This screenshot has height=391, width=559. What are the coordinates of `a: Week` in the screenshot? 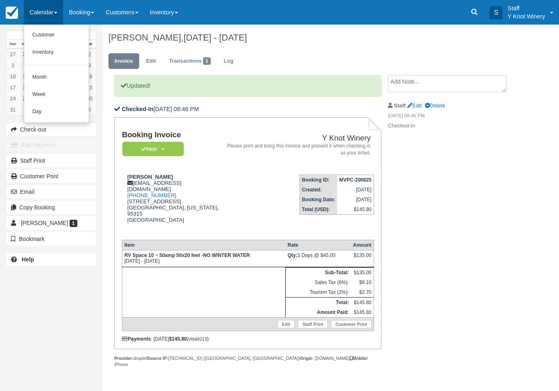 It's located at (56, 95).